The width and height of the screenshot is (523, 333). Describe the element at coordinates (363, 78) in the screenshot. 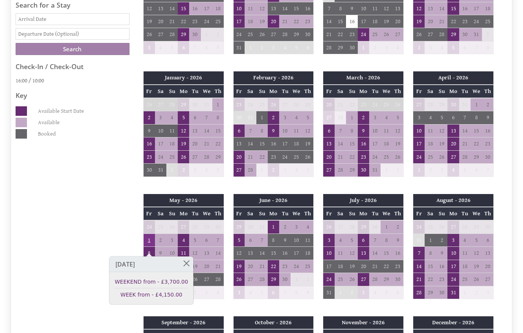

I see `th: March - 2026` at that location.